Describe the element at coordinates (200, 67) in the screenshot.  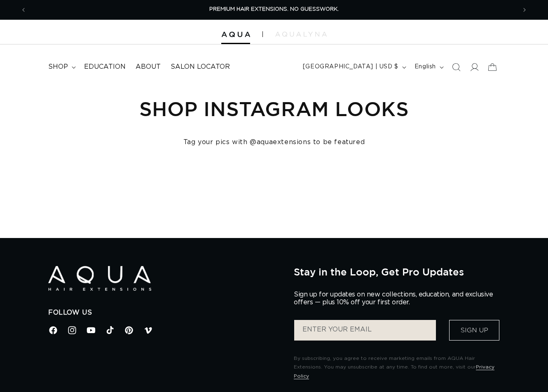
I see `span: Salon Locator` at that location.